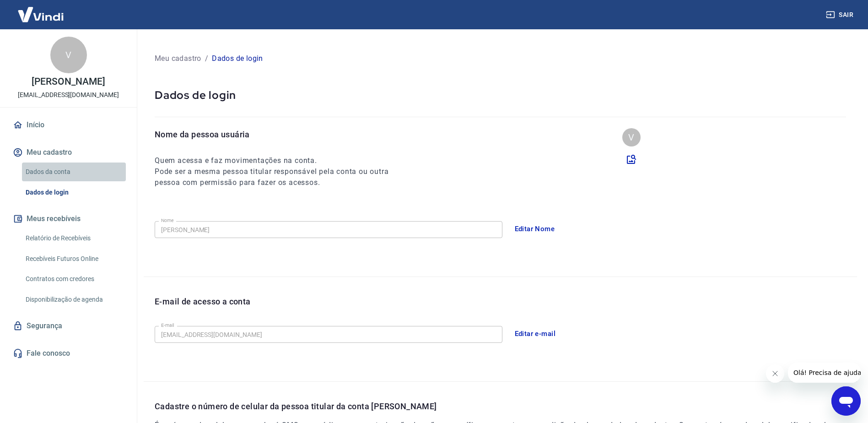 The image size is (868, 423). Describe the element at coordinates (68, 219) in the screenshot. I see `button: Meus recebíveis` at that location.